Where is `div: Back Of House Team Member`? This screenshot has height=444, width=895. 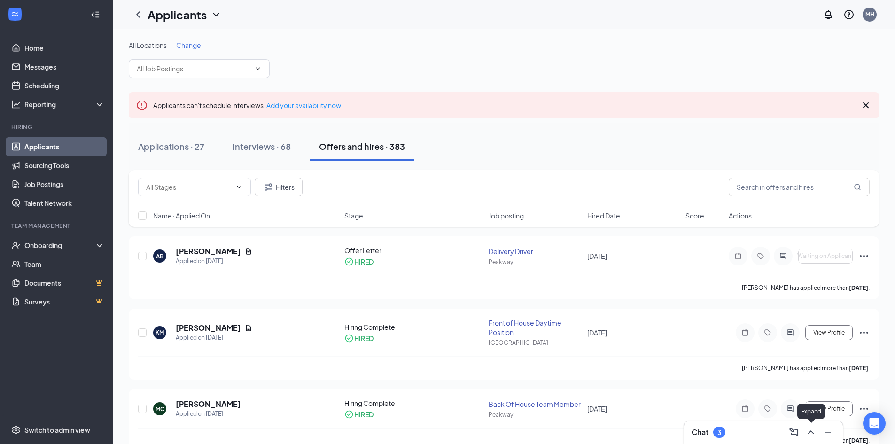
div: Back Of House Team Member is located at coordinates (535, 404).